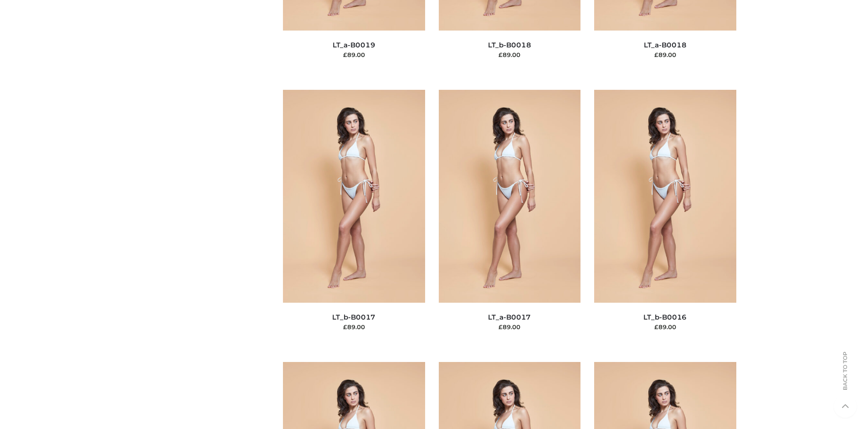  I want to click on img: LT_b-B0016, so click(665, 196).